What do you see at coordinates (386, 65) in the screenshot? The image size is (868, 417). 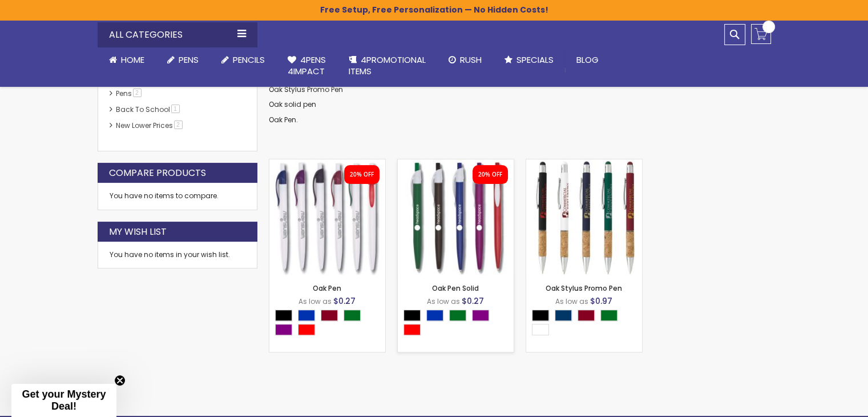 I see `span: 4PROMOTIONAL ITEMS` at bounding box center [386, 65].